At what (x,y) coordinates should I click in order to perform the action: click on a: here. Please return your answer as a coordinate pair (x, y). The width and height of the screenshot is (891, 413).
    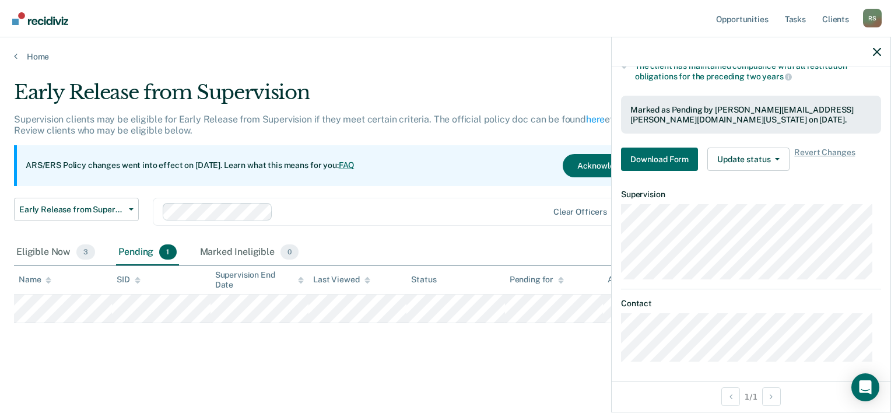
    Looking at the image, I should click on (595, 119).